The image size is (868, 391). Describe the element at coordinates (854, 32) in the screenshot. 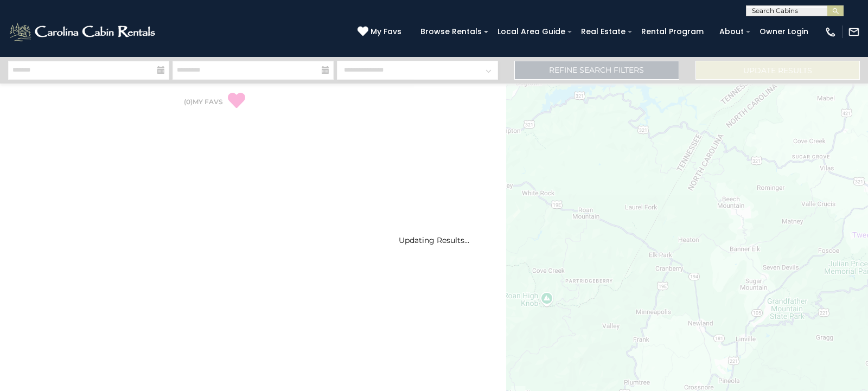

I see `img: mail-regular-white.png` at that location.